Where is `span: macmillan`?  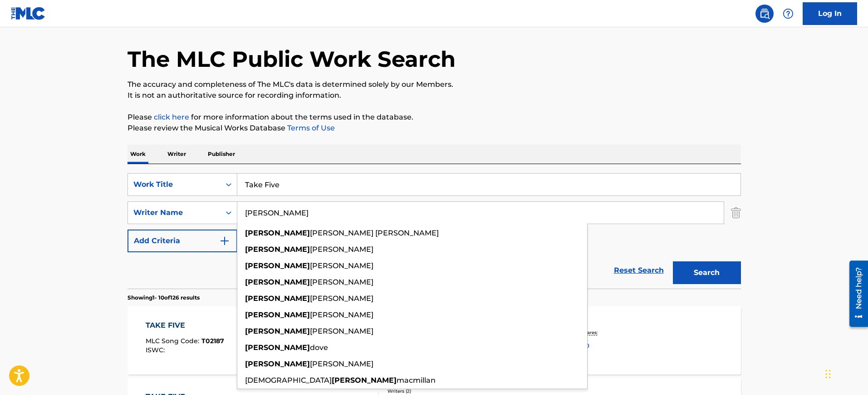
span: macmillan is located at coordinates (416, 380).